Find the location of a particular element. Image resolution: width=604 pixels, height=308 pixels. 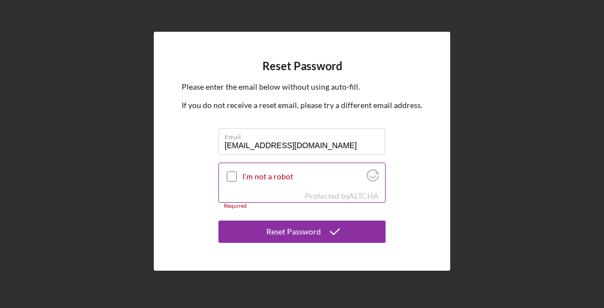

button: Reset Password is located at coordinates (302, 232).